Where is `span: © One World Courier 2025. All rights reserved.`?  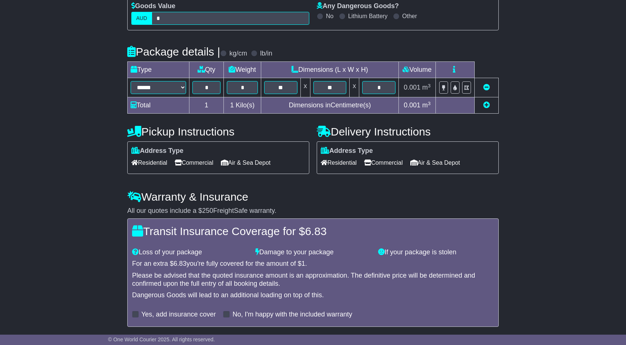 span: © One World Courier 2025. All rights reserved. is located at coordinates (161, 339).